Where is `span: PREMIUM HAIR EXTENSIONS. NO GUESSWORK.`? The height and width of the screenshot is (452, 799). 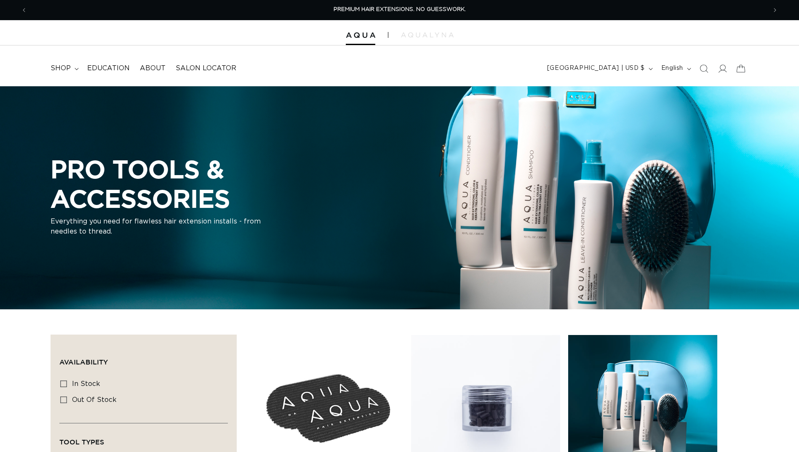
span: PREMIUM HAIR EXTENSIONS. NO GUESSWORK. is located at coordinates (400, 9).